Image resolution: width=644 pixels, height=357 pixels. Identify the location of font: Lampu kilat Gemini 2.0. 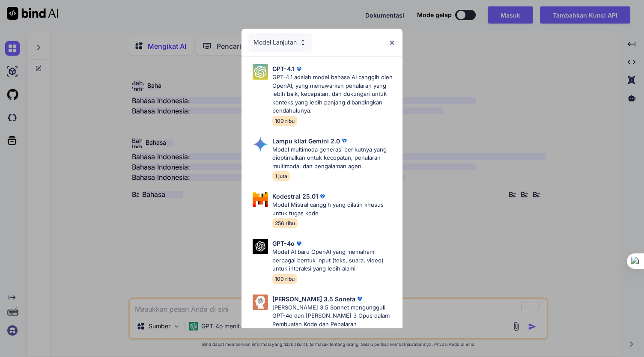
(306, 141).